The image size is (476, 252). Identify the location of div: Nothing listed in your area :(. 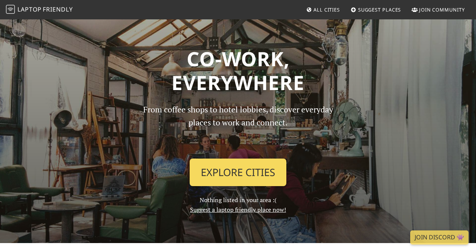
(238, 159).